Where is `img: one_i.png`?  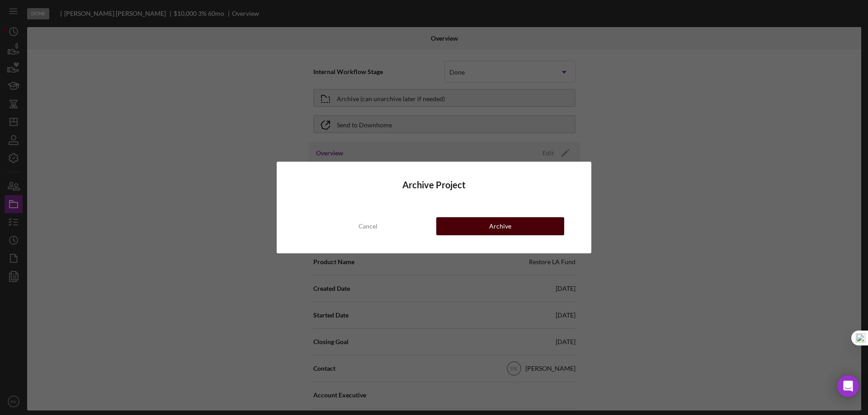
img: one_i.png is located at coordinates (860, 338).